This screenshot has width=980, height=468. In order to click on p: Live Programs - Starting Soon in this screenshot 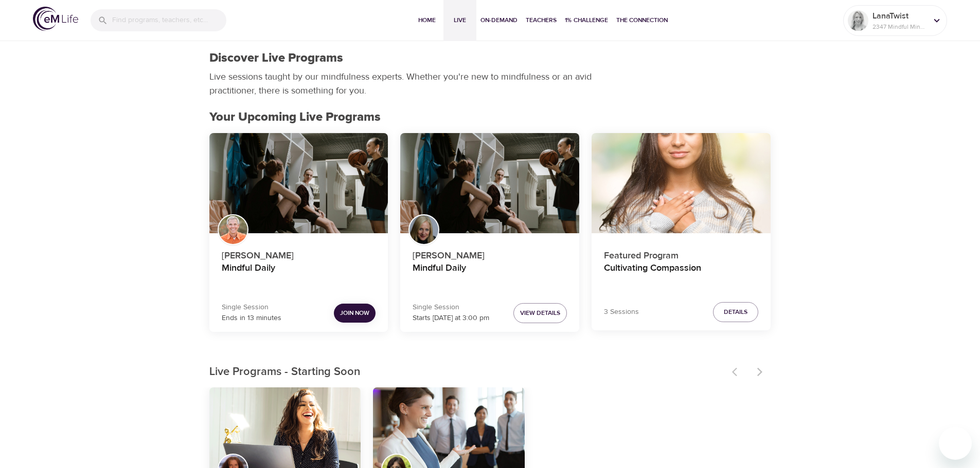, I will do `click(467, 372)`.